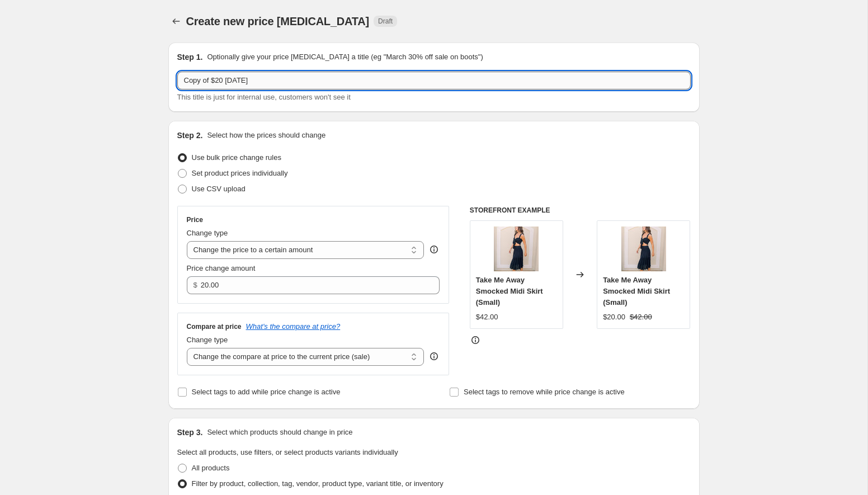  Describe the element at coordinates (280, 432) in the screenshot. I see `p: Select which products should change in price` at that location.